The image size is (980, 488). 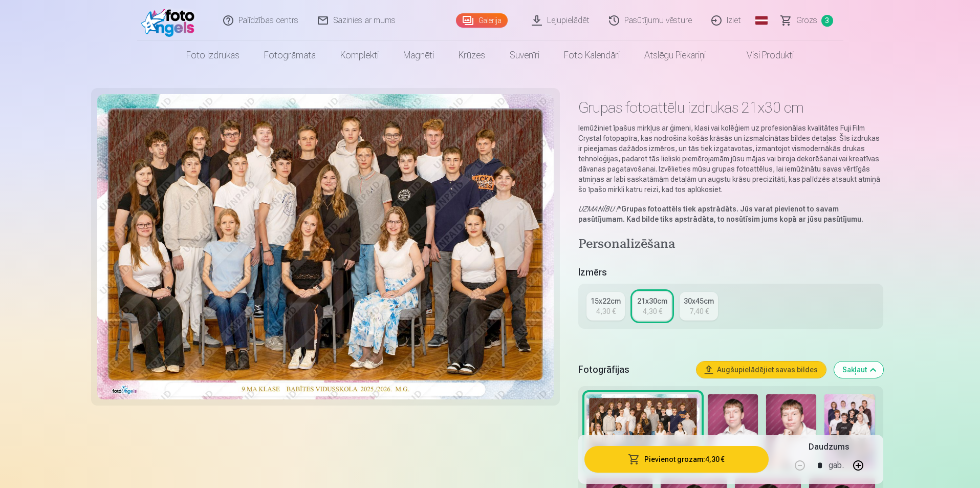 I want to click on a: Komplekti, so click(x=359, y=55).